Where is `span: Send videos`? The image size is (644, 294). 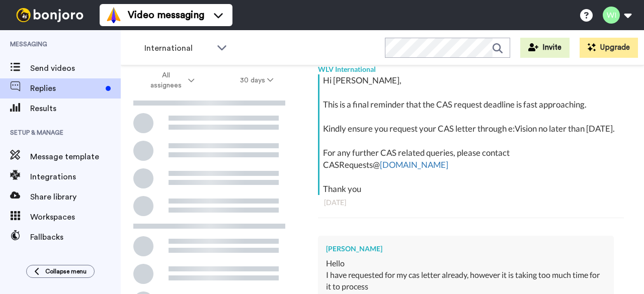
span: Send videos is located at coordinates (76, 68).